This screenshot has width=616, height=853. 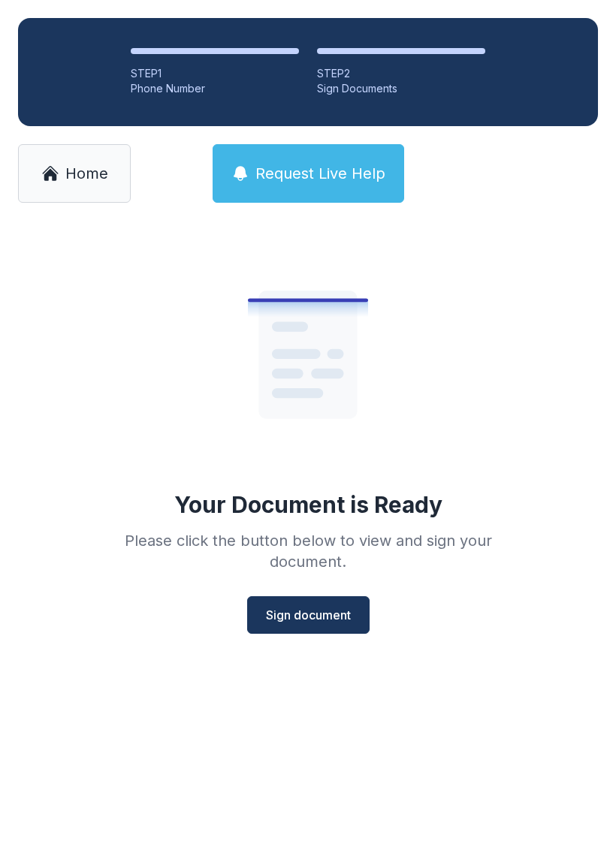 What do you see at coordinates (215, 74) in the screenshot?
I see `div: STEP 1` at bounding box center [215, 74].